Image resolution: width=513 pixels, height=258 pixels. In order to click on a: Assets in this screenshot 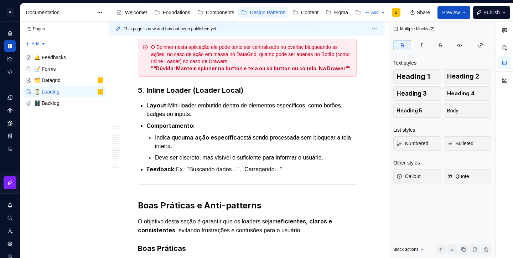, I will do `click(10, 123)`.